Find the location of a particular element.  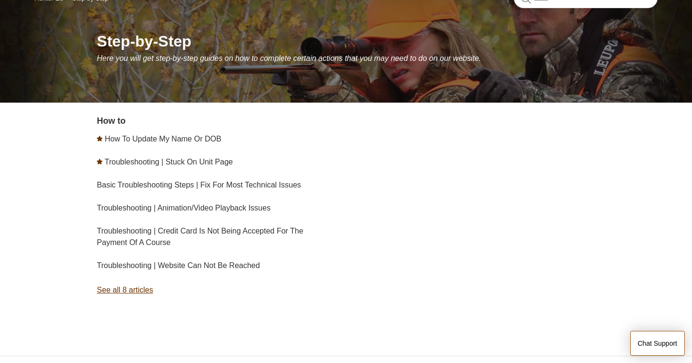

button: Chat Support is located at coordinates (658, 343).